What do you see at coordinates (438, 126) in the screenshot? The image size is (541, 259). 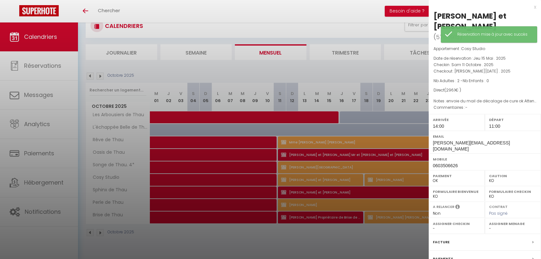 I see `span: 14:00` at bounding box center [438, 126].